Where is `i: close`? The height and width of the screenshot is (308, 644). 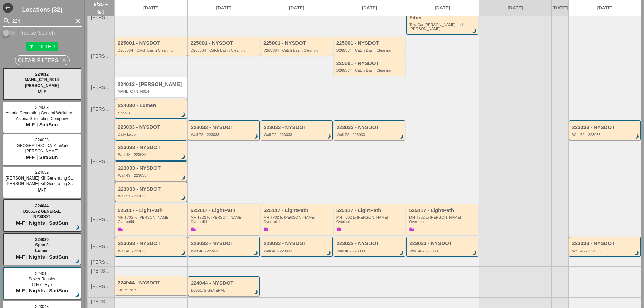
i: close is located at coordinates (64, 60).